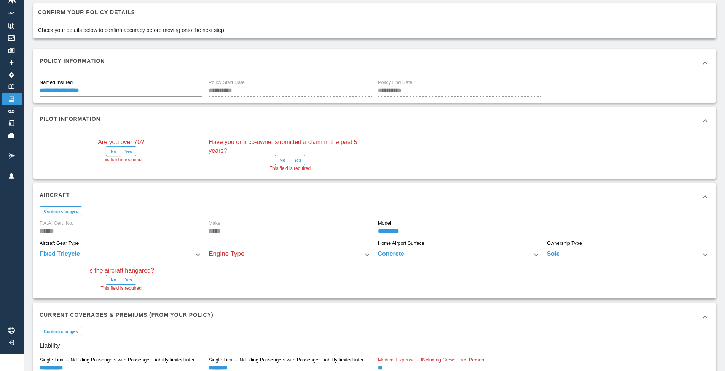 The width and height of the screenshot is (725, 371). I want to click on h6: Confirm your policy details, so click(132, 12).